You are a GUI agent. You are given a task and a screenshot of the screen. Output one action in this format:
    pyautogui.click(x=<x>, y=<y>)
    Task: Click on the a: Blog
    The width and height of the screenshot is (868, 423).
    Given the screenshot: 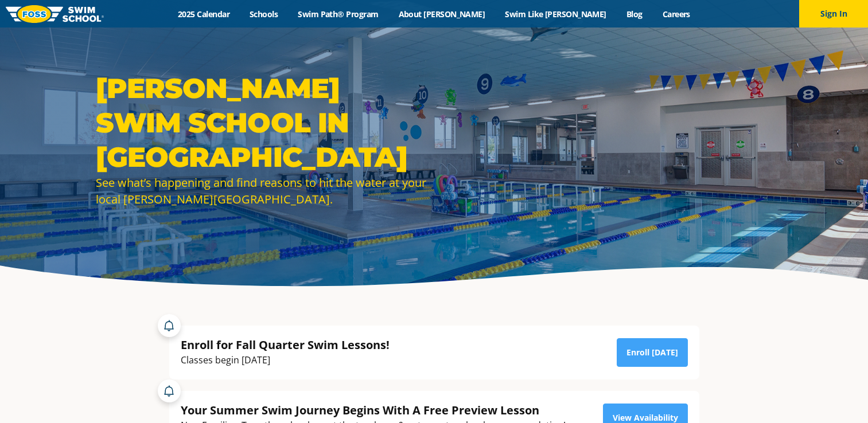 What is the action you would take?
    pyautogui.click(x=634, y=14)
    